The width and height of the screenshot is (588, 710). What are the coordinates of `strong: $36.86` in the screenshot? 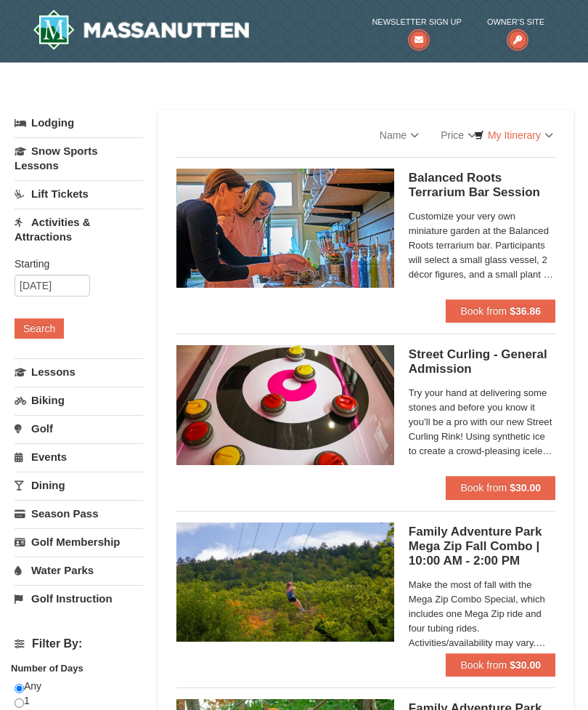 It's located at (525, 311).